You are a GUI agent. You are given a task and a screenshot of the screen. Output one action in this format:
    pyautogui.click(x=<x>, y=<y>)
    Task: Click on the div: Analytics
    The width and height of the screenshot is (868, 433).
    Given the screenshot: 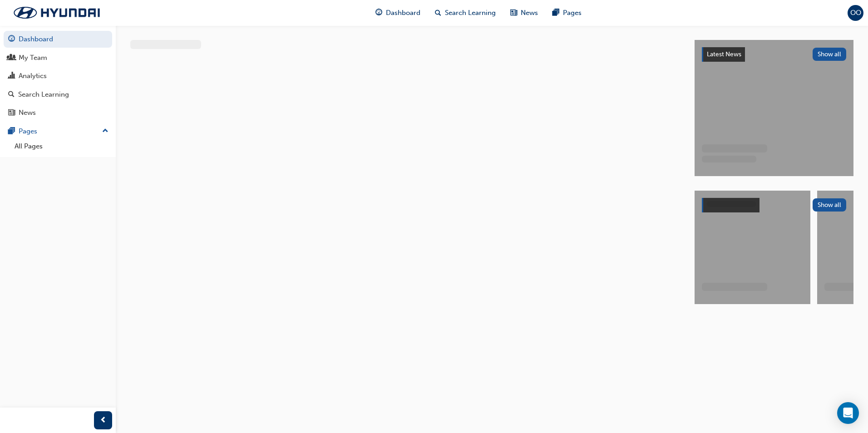 What is the action you would take?
    pyautogui.click(x=32, y=76)
    